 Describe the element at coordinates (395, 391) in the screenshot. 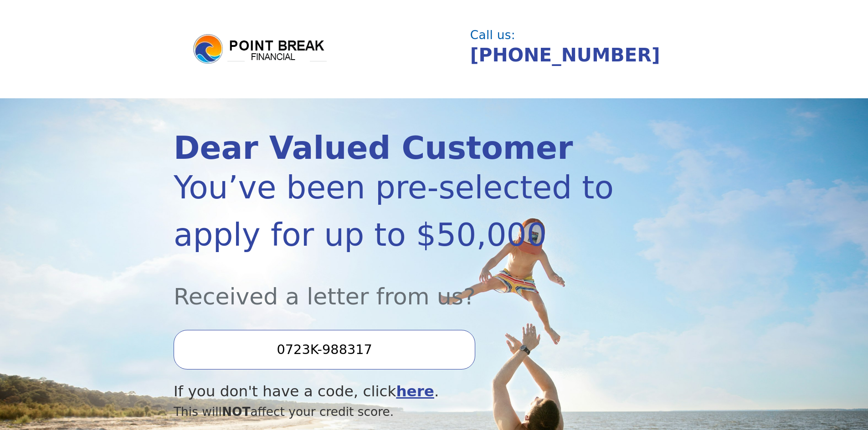

I see `div: If you don't have a code, click .` at that location.